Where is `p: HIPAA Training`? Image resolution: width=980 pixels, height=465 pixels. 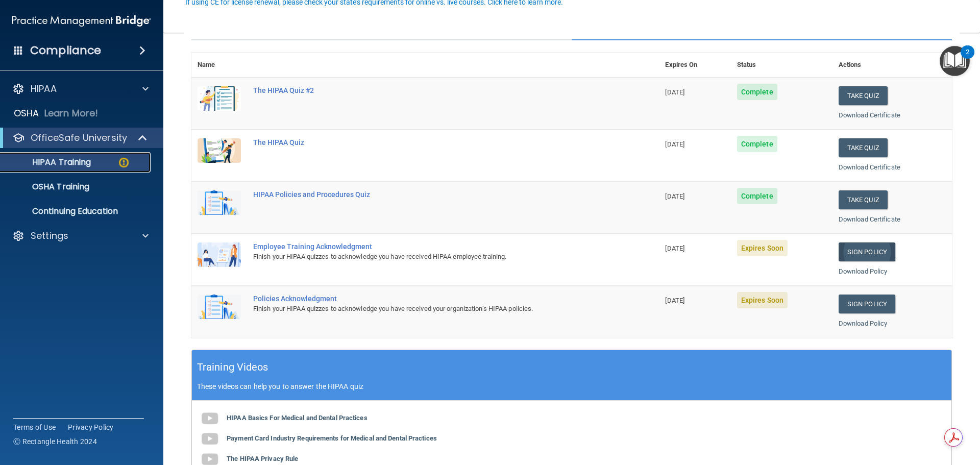 p: HIPAA Training is located at coordinates (48, 163).